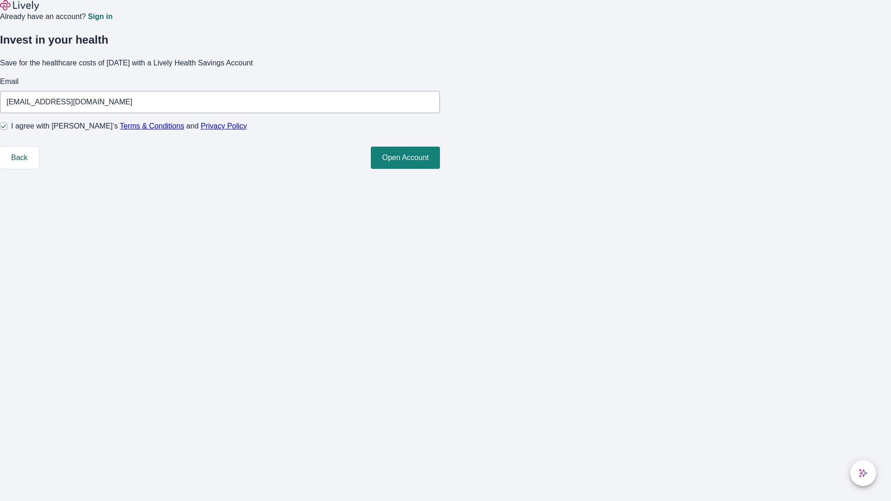 This screenshot has height=501, width=891. What do you see at coordinates (100, 17) in the screenshot?
I see `div: Sign in` at bounding box center [100, 17].